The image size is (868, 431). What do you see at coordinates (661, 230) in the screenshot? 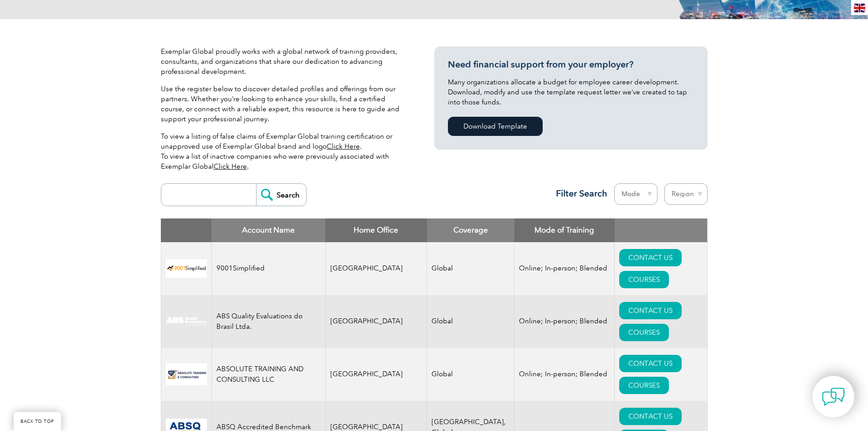
I see `th: : activate to sort column ascending` at bounding box center [661, 230].